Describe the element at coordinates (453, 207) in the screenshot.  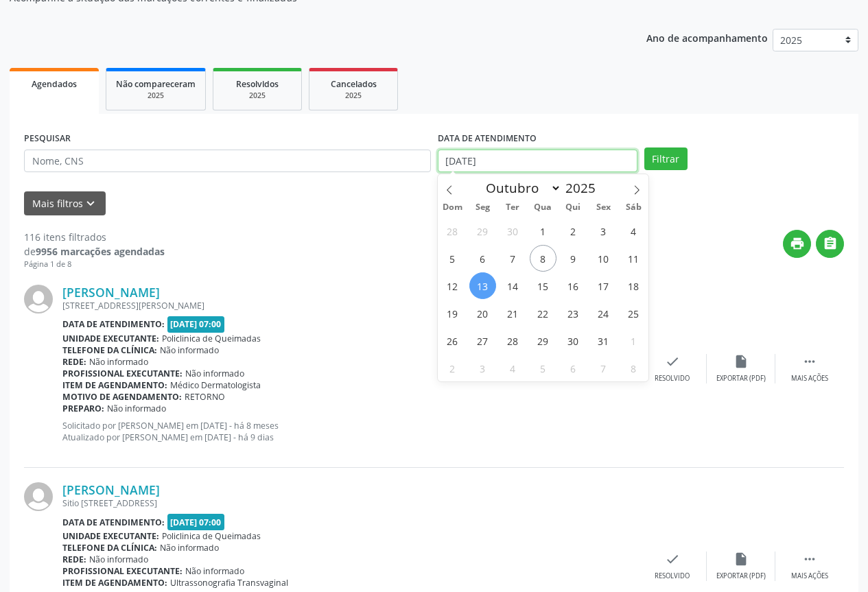
I see `span: Dom` at that location.